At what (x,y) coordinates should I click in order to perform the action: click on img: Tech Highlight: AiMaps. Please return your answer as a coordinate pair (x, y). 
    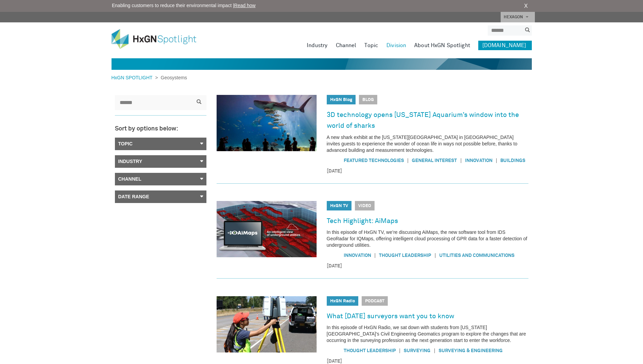
    Looking at the image, I should click on (266, 229).